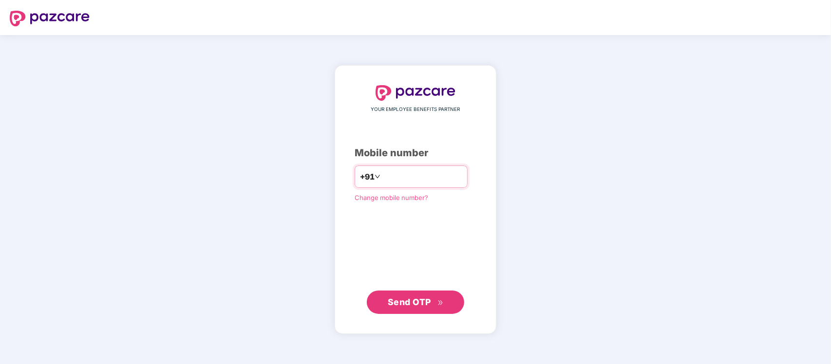 This screenshot has height=364, width=831. What do you see at coordinates (391, 198) in the screenshot?
I see `span: Change mobile number?` at bounding box center [391, 198].